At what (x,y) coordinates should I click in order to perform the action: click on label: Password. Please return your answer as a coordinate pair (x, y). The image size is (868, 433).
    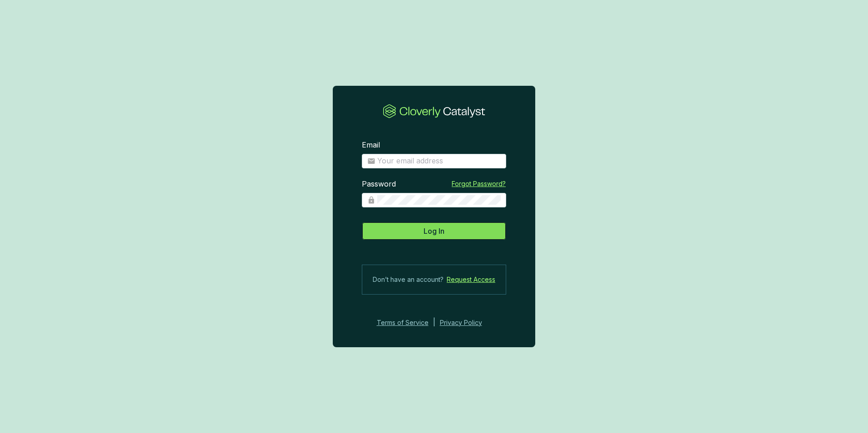
    Looking at the image, I should click on (378, 184).